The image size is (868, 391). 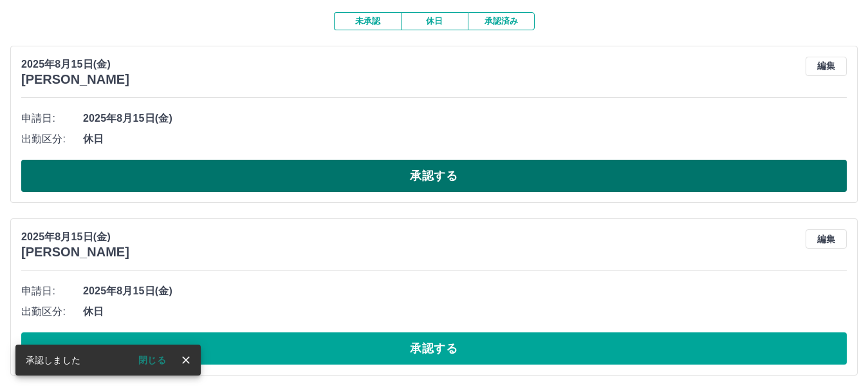 I want to click on button: 閉じる, so click(x=152, y=360).